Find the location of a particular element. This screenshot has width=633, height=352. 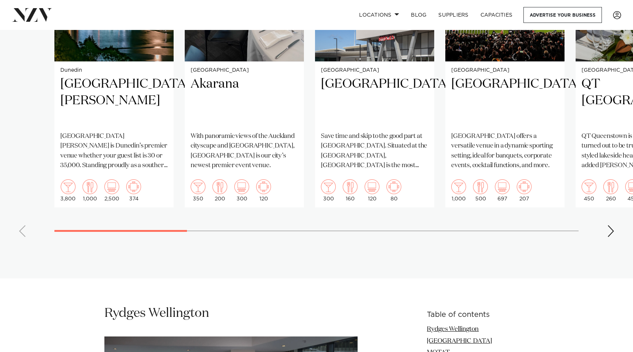

small: Dunedin is located at coordinates (114, 70).